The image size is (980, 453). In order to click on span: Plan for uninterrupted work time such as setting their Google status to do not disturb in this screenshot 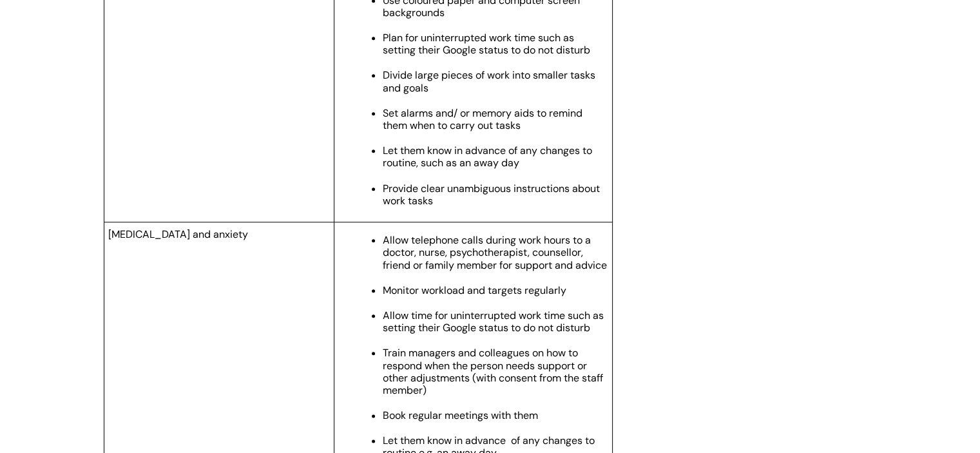, I will do `click(487, 44)`.